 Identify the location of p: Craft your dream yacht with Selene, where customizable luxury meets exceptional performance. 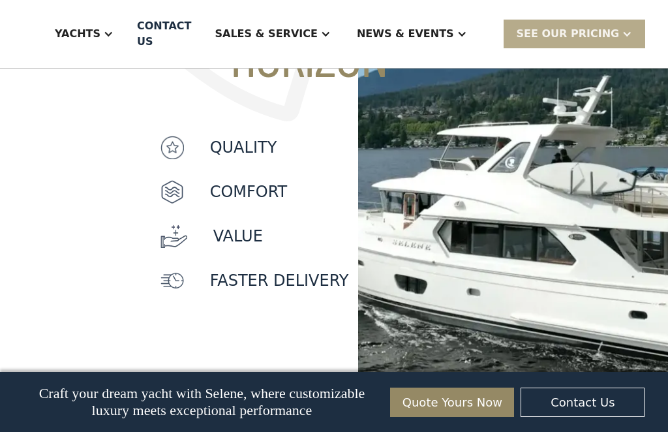
(202, 402).